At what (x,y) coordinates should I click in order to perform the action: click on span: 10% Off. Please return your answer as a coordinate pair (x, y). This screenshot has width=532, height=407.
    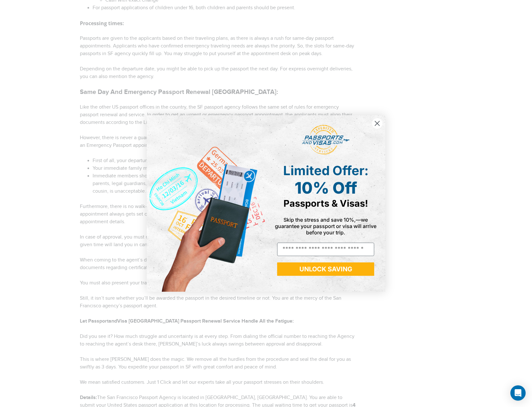
    Looking at the image, I should click on (326, 188).